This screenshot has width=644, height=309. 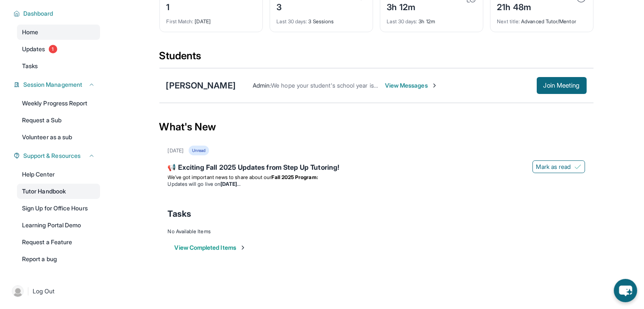 What do you see at coordinates (59, 32) in the screenshot?
I see `a: Home` at bounding box center [59, 32].